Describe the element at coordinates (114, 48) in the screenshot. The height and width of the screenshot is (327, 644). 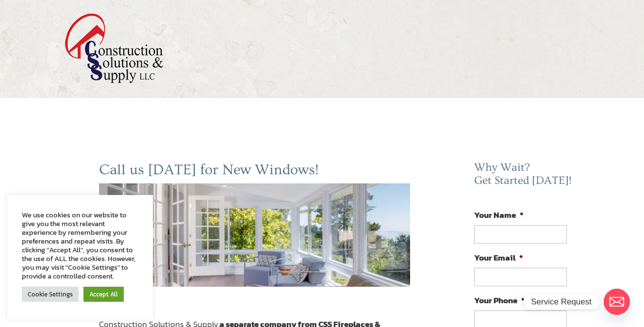
I see `img: logo` at that location.